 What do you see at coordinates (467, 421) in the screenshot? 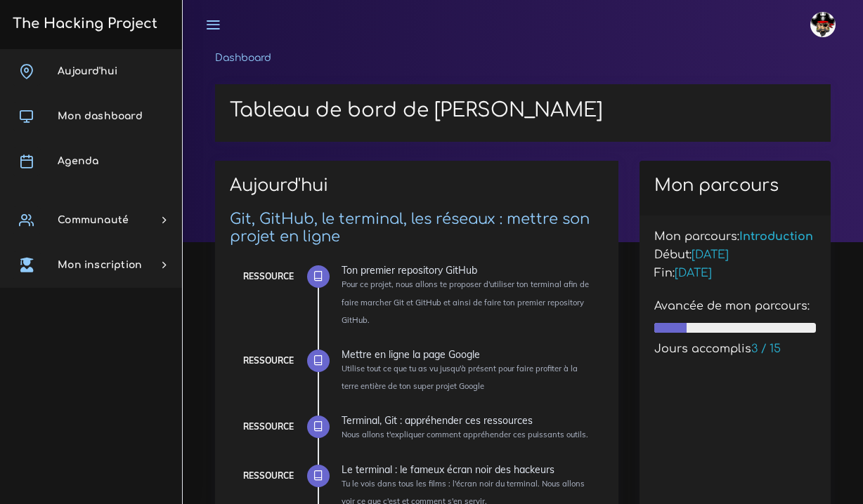
I see `div: Terminal, Git : appréhender ces ressources` at bounding box center [467, 421].